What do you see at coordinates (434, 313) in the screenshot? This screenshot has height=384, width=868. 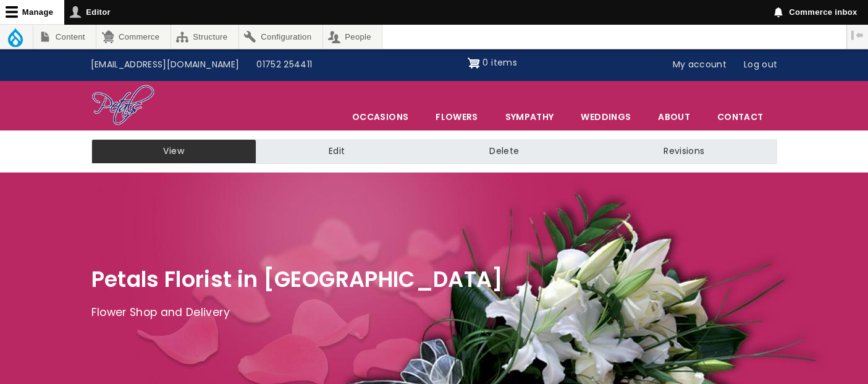 I see `p: Flower Shop and Delivery` at bounding box center [434, 313].